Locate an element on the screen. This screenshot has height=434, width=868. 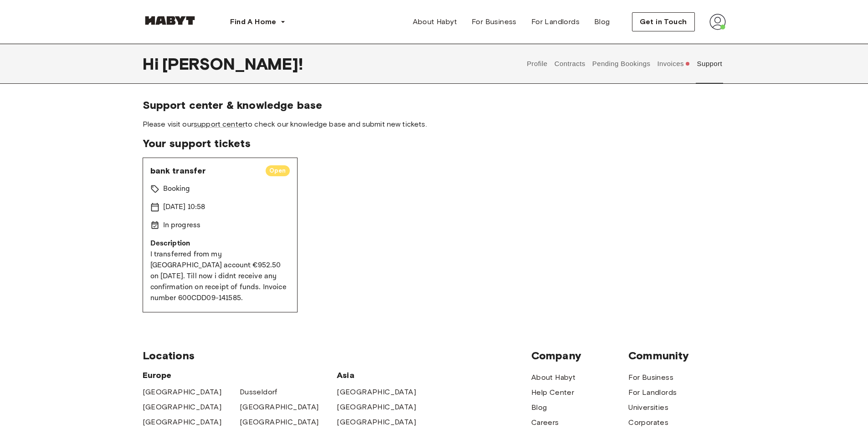
img: avatar is located at coordinates (718, 22).